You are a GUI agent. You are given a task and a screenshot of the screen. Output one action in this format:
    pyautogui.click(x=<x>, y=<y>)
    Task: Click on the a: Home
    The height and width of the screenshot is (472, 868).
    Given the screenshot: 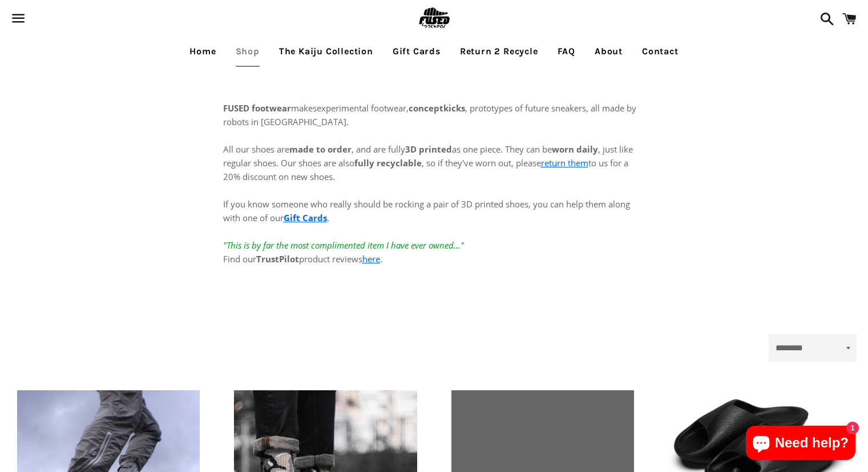 What is the action you would take?
    pyautogui.click(x=203, y=51)
    